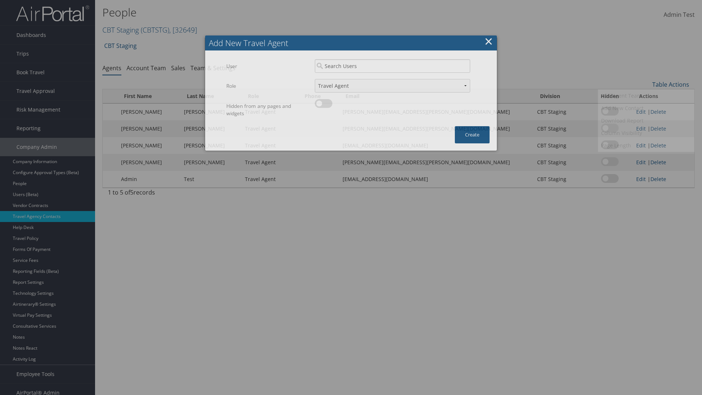 The width and height of the screenshot is (702, 395). Describe the element at coordinates (392, 66) in the screenshot. I see `input: Search Users` at that location.